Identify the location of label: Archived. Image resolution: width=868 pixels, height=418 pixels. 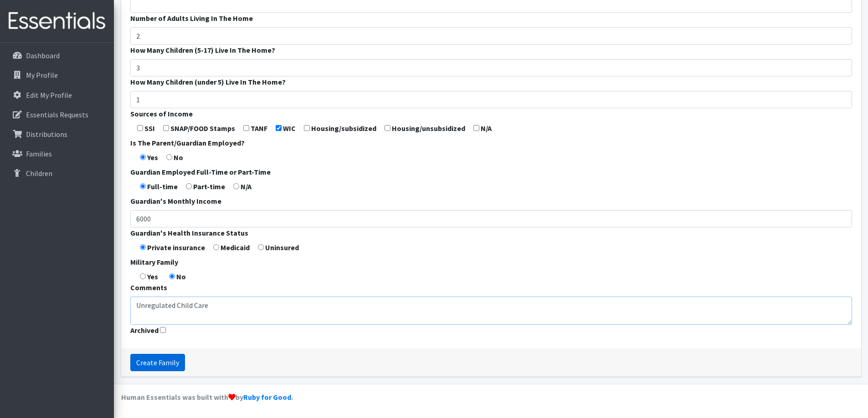
(145, 330).